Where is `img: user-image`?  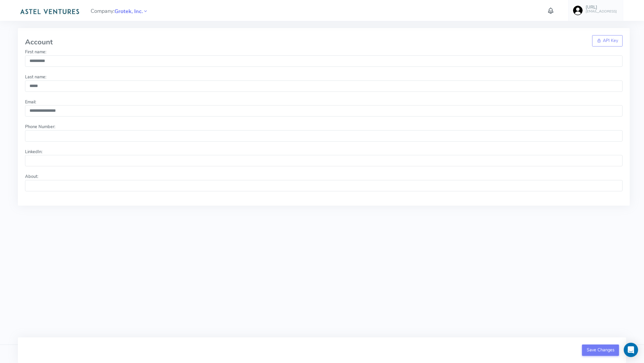 img: user-image is located at coordinates (578, 10).